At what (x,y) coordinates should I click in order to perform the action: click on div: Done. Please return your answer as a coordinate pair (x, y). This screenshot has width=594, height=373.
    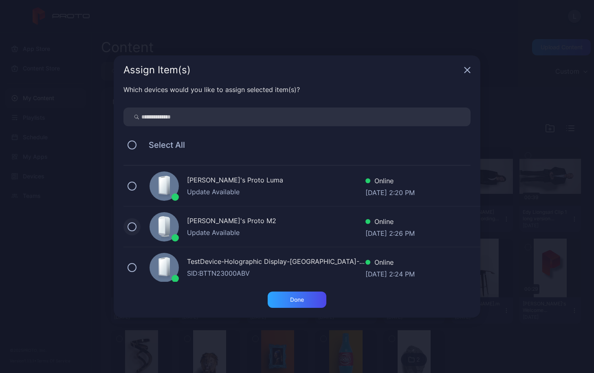
    Looking at the image, I should click on (297, 300).